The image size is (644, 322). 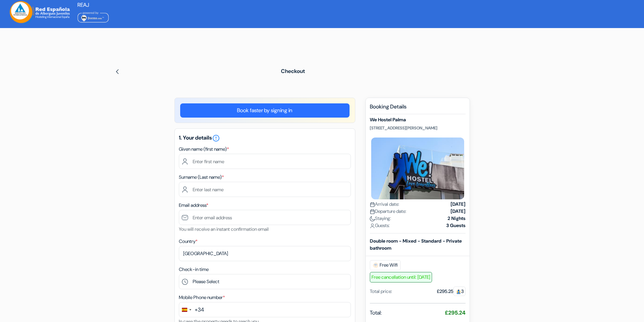 I want to click on strong: 3 Guests, so click(x=456, y=225).